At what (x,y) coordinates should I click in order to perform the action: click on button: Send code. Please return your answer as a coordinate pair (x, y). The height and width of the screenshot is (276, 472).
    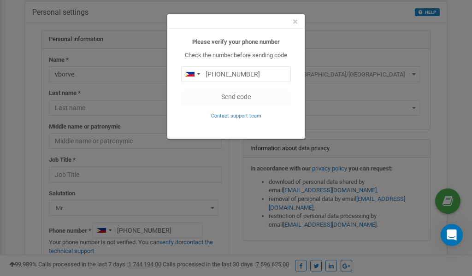
    Looking at the image, I should click on (236, 97).